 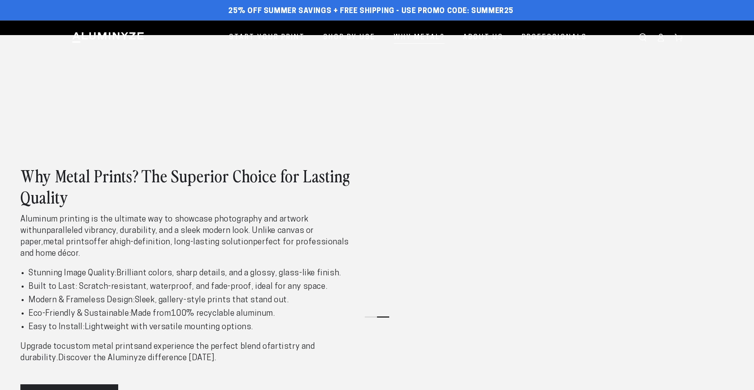 What do you see at coordinates (79, 313) in the screenshot?
I see `strong: Eco-Friendly & Sustainable:` at bounding box center [79, 313].